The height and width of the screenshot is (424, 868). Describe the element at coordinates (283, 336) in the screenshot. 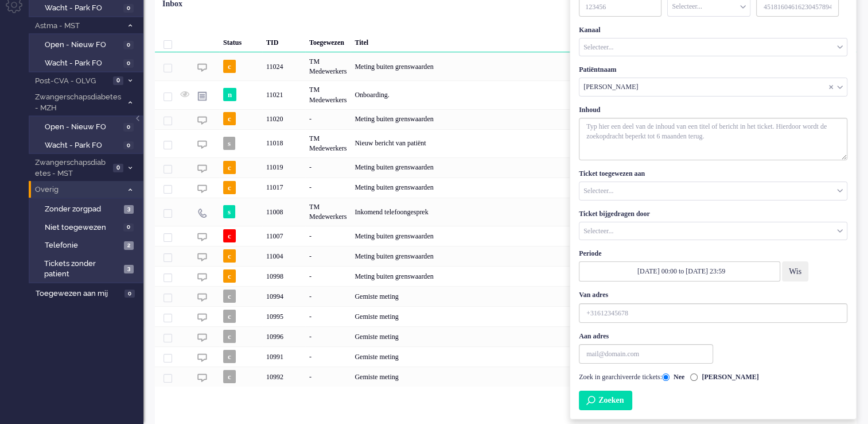

I see `div: 10996` at that location.